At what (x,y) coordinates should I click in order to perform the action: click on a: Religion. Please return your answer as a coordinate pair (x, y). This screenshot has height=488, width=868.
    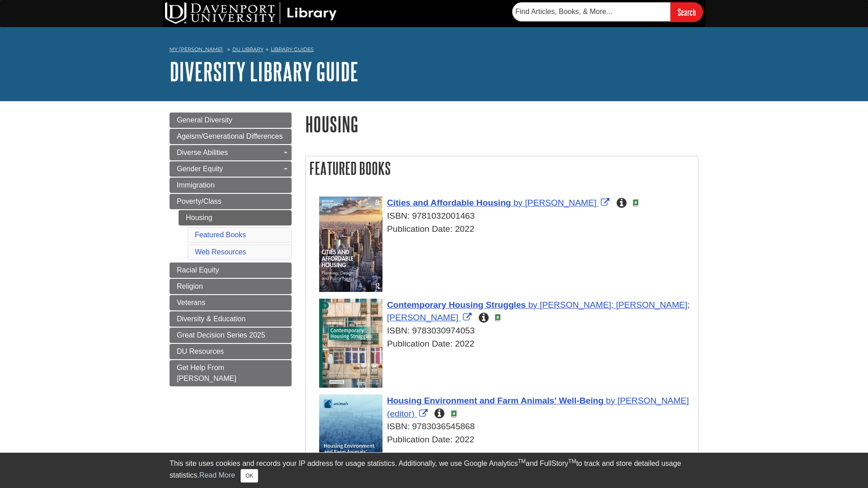
    Looking at the image, I should click on (230, 287).